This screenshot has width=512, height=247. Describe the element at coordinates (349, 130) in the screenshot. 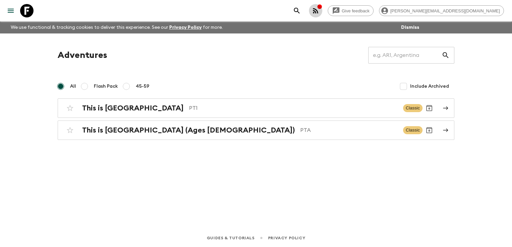

I see `p: PTA` at that location.